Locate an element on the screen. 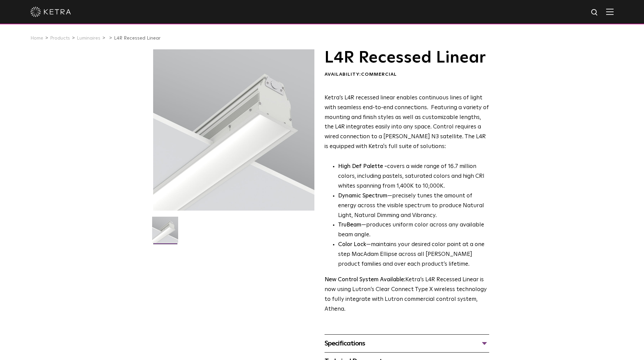 The image size is (644, 360). a: Products is located at coordinates (60, 38).